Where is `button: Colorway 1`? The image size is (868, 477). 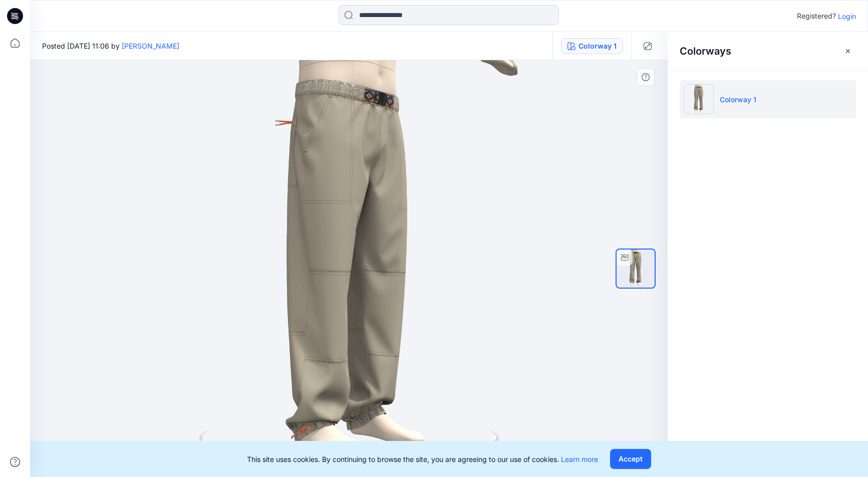 button: Colorway 1 is located at coordinates (592, 46).